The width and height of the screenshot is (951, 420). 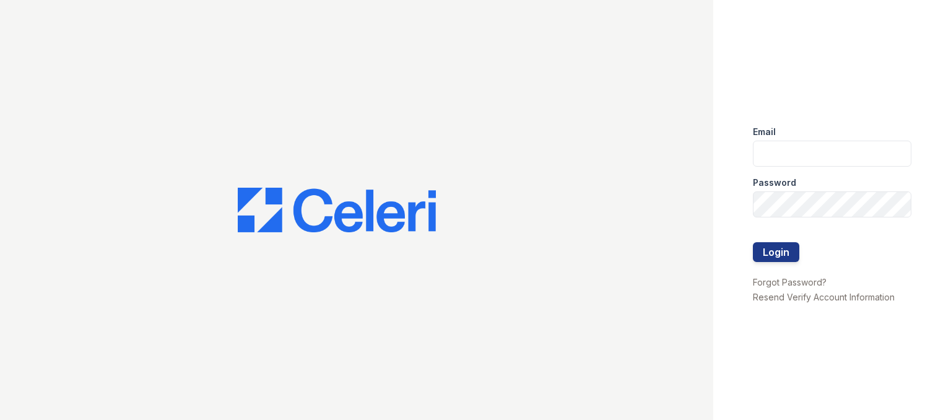 I want to click on button: Login, so click(x=775, y=252).